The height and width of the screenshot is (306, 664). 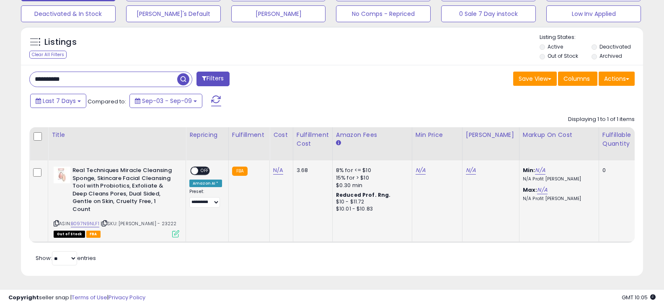 I want to click on div: Fulfillable Quantity, so click(x=616, y=139).